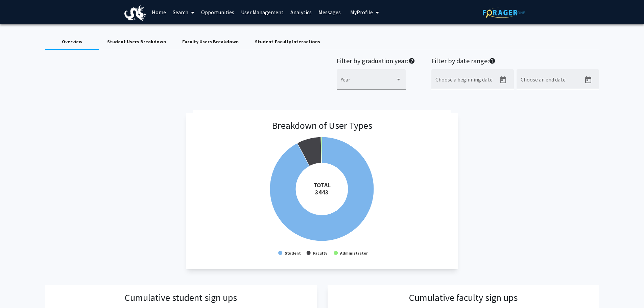 The image size is (644, 308). I want to click on h2: Filter by graduation year:, so click(376, 62).